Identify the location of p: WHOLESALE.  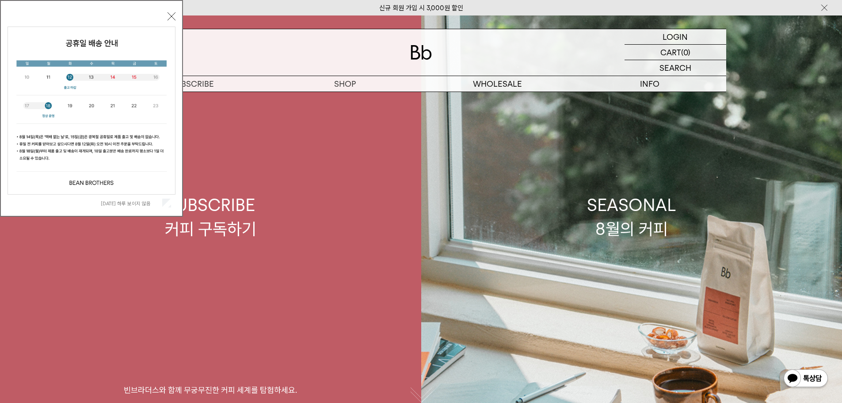
(497, 84).